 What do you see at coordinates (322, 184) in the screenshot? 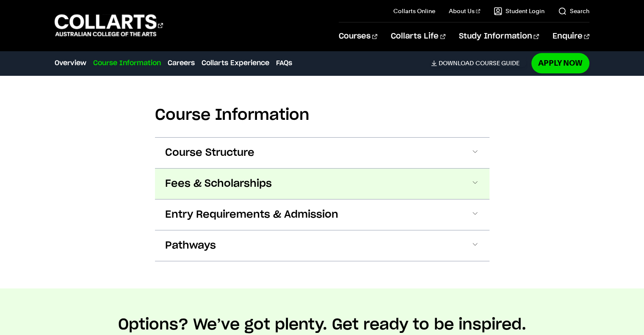
I see `button: Fees & Scholarships` at bounding box center [322, 184].